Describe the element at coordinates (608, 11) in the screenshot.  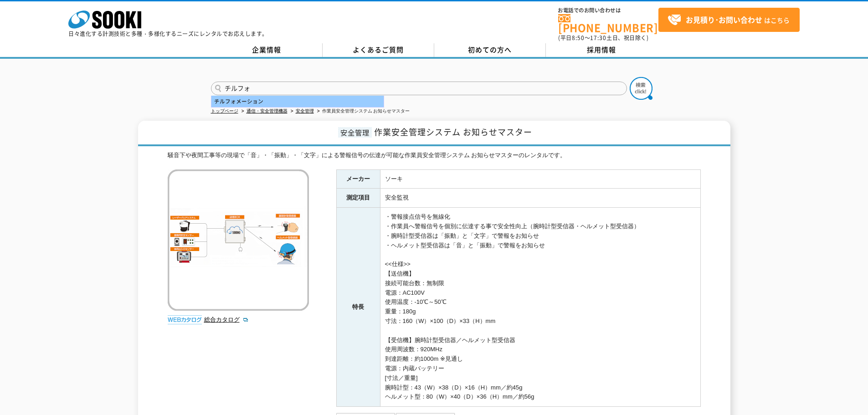
I see `span: お電話でのお問い合わせは` at that location.